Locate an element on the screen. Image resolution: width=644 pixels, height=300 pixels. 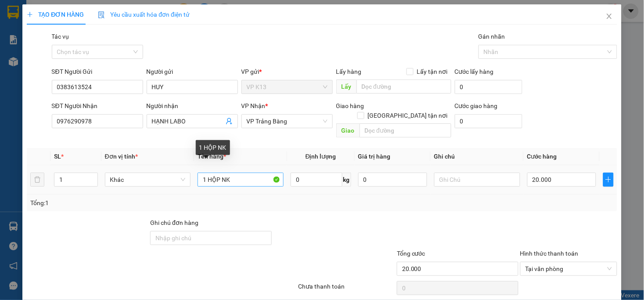
input: Ghi chú đơn hàng is located at coordinates (211, 238).